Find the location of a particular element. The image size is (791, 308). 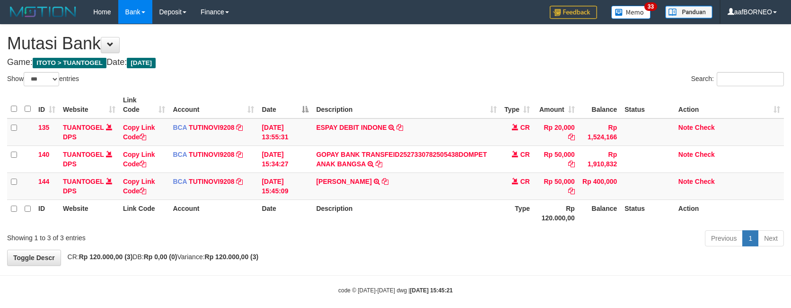

th: ID: activate to sort column ascending is located at coordinates (47, 105).